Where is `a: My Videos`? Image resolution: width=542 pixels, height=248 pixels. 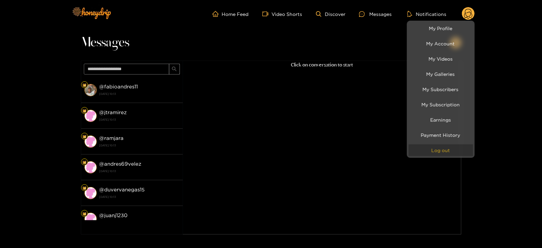
a: My Videos is located at coordinates (441, 59).